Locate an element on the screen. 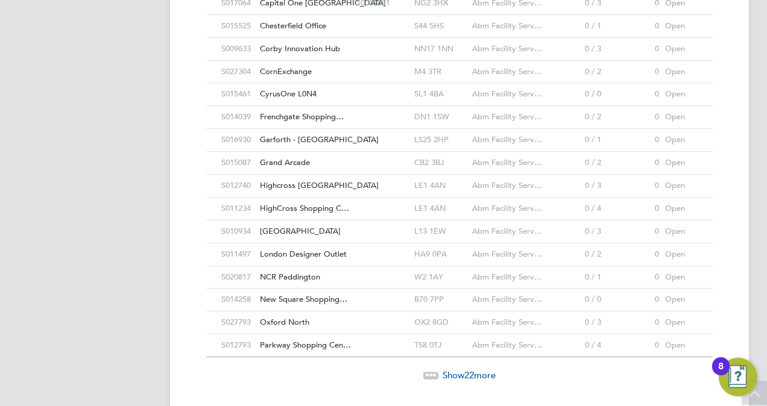  a: S020817NCR Paddington W2 1AYAbm Facility Serv…0 / 10Open is located at coordinates (459, 271).